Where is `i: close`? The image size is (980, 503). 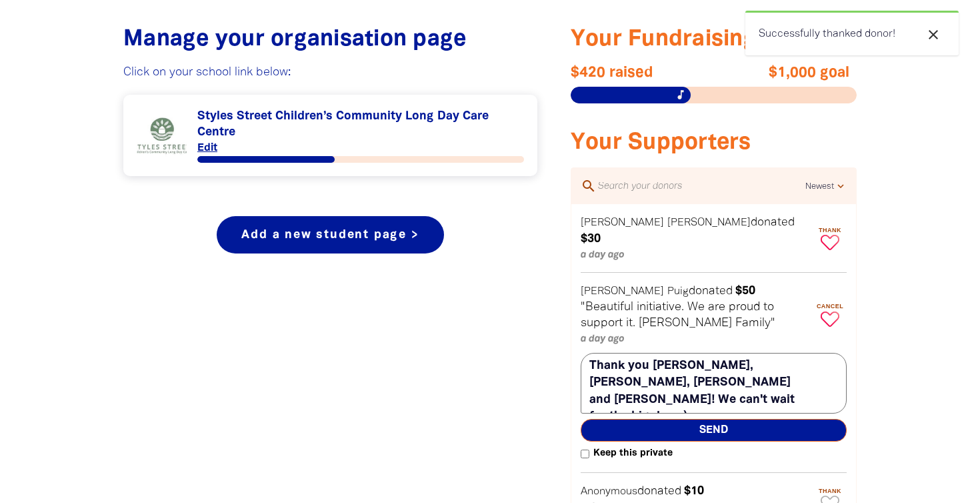
i: close is located at coordinates (933, 34).